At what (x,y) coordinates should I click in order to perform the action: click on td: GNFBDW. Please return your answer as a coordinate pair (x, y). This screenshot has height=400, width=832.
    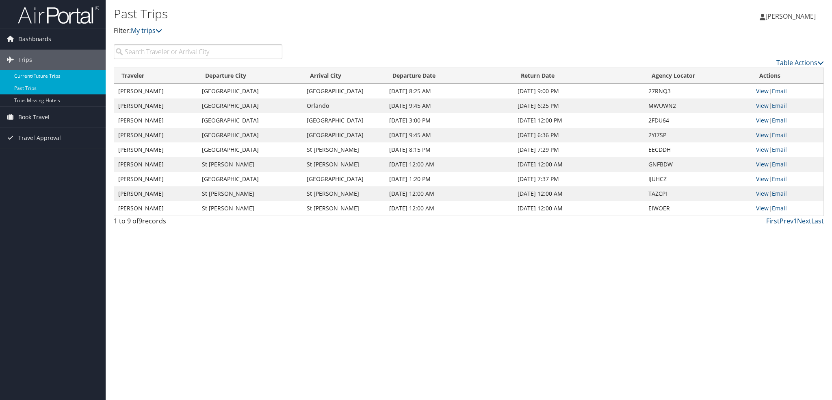
    Looking at the image, I should click on (699, 164).